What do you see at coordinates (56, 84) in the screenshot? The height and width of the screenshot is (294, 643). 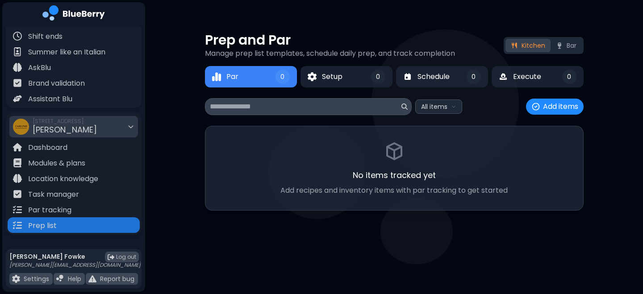 I see `p: Brand validation` at bounding box center [56, 84].